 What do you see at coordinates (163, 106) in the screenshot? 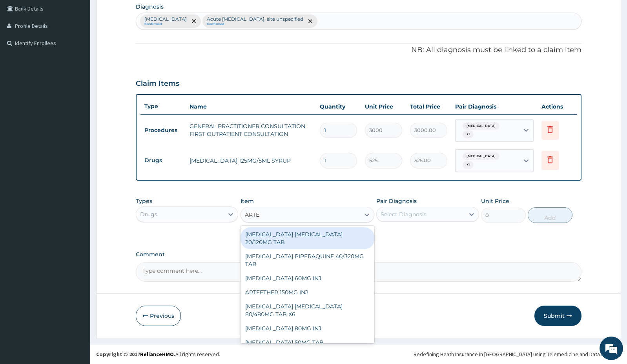
I see `th: Type` at bounding box center [163, 106].